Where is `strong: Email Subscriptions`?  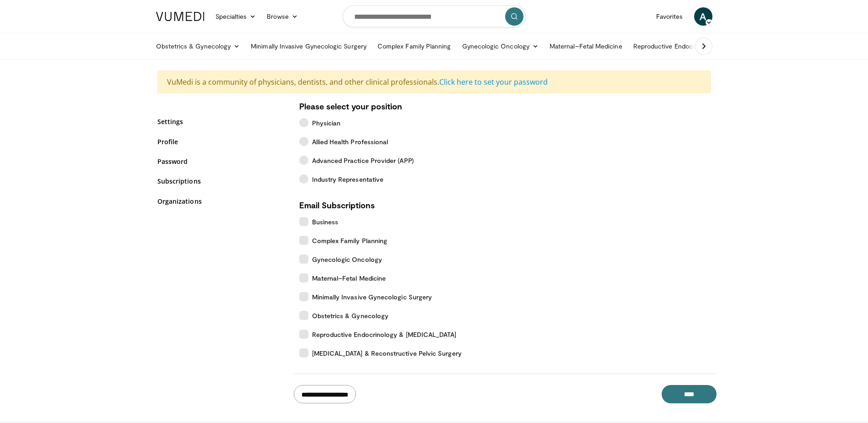
strong: Email Subscriptions is located at coordinates (337, 205).